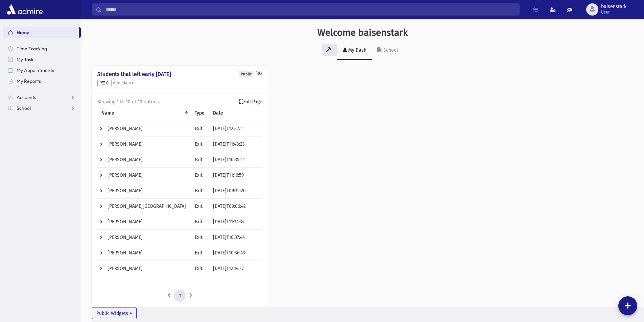  What do you see at coordinates (32, 49) in the screenshot?
I see `span: Time Tracking` at bounding box center [32, 49].